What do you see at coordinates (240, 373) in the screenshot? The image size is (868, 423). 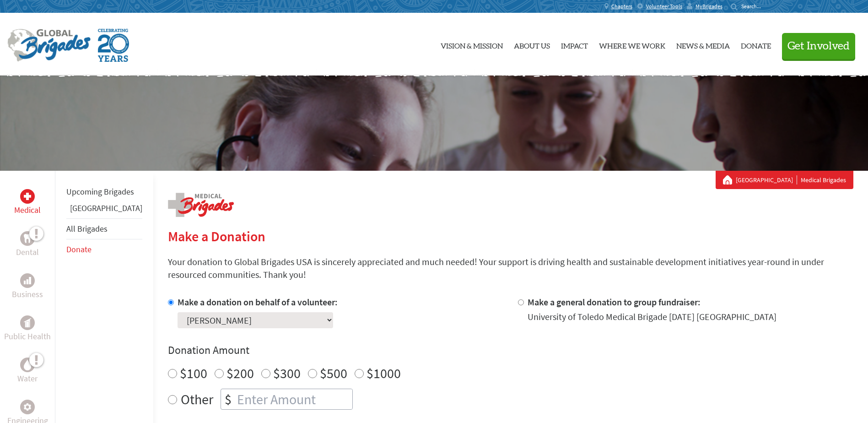 I see `label: $200` at bounding box center [240, 373].